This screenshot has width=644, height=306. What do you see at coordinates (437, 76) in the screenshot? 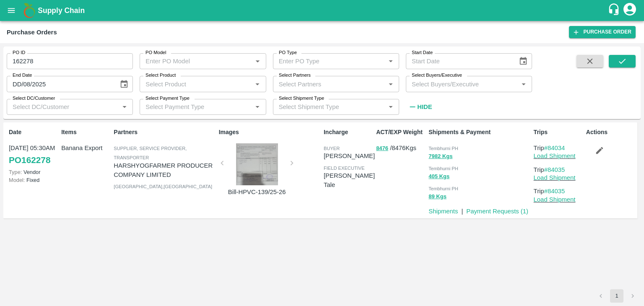
I see `label: Select Buyers/Executive` at bounding box center [437, 76].